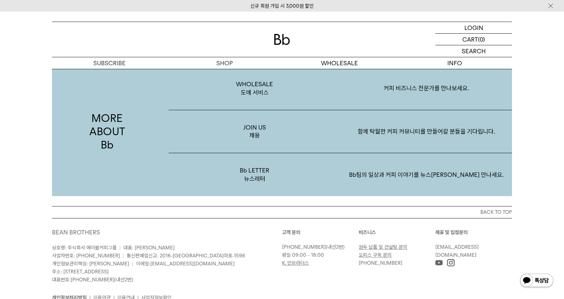  I want to click on p: SUBSCRIBE, so click(109, 63).